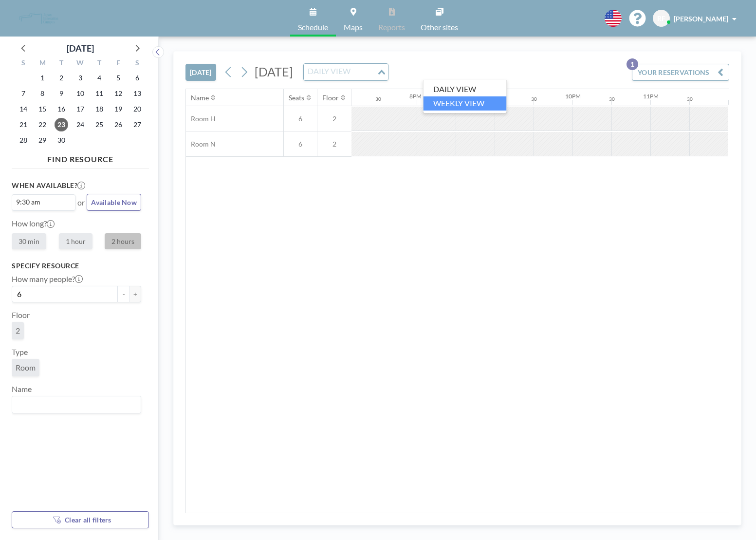  Describe the element at coordinates (80, 157) in the screenshot. I see `h4: FIND RESOURCE` at that location.